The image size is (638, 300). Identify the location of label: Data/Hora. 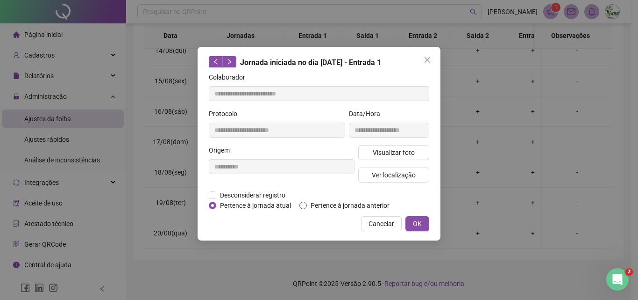
(368, 114).